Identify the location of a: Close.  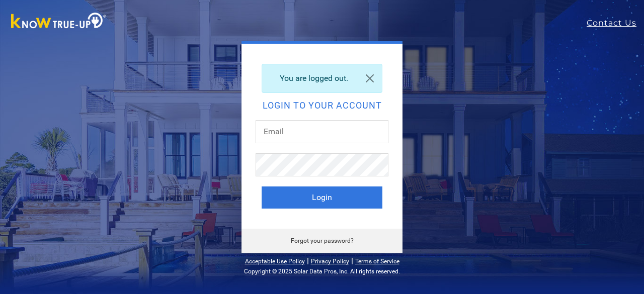
(370, 79).